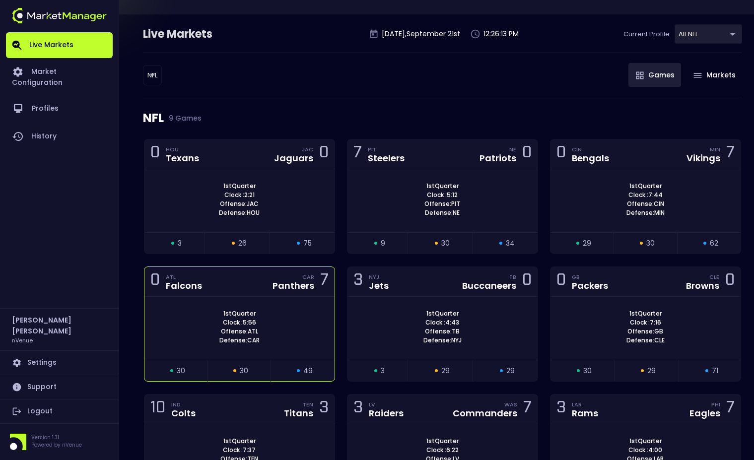  What do you see at coordinates (510, 404) in the screenshot?
I see `div: WAS` at bounding box center [510, 404].